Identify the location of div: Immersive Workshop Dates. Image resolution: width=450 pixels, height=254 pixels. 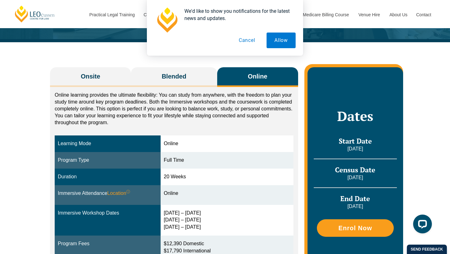
(107, 213).